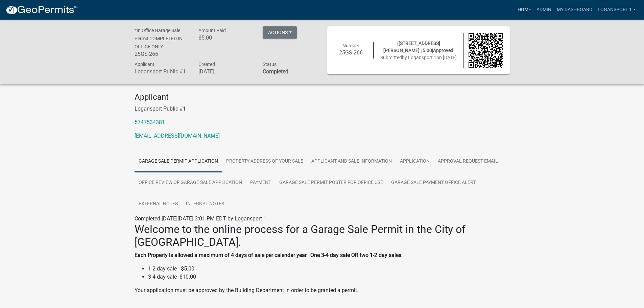 Image resolution: width=644 pixels, height=308 pixels. Describe the element at coordinates (322, 97) in the screenshot. I see `h4: Applicant` at that location.